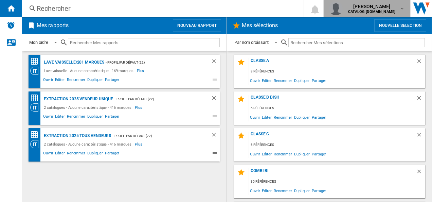  What do you see at coordinates (161, 8) in the screenshot?
I see `div: Rechercher` at bounding box center [161, 8].